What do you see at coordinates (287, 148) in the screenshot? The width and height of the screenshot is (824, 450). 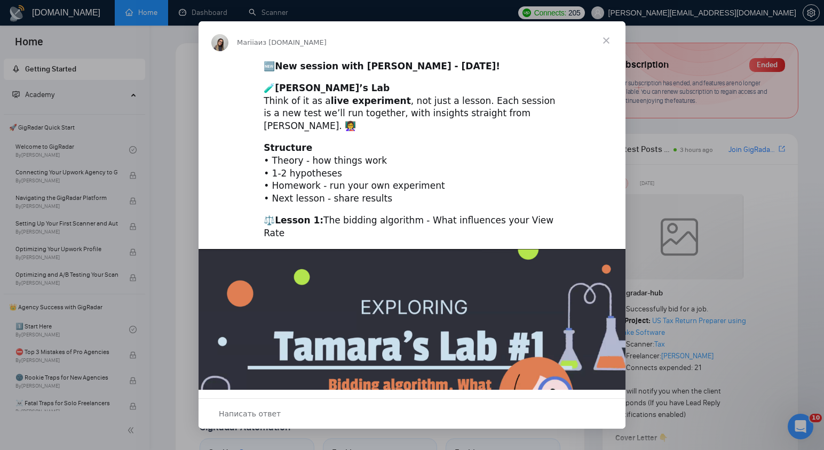 I see `b: Structure` at bounding box center [287, 148].